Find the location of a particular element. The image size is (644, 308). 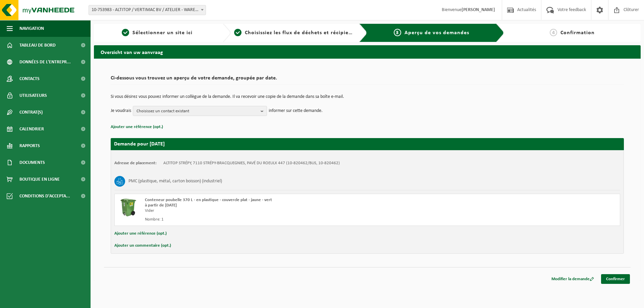

td: ALTITOP STRÉPY, 7110 STRÉPY-BRACQUEGNIES, PAVÉ DU ROEULX 447 (10-820462/BUS, 10-820462) is located at coordinates (251, 163).